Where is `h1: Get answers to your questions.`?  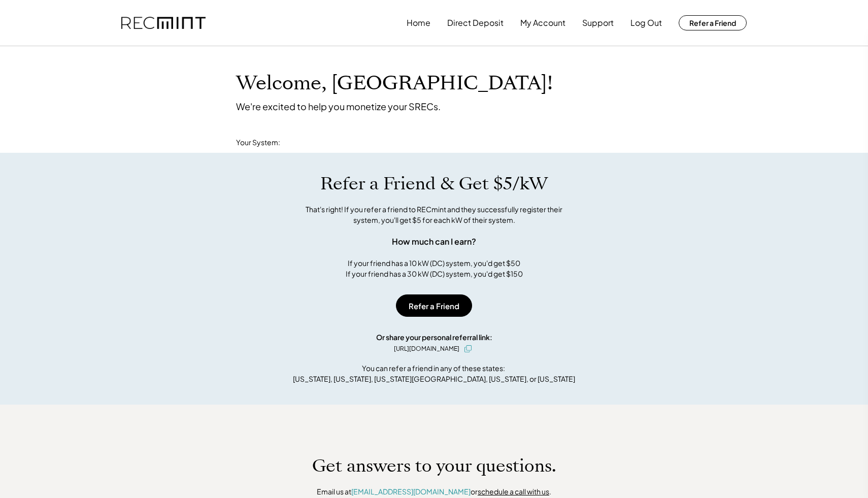 h1: Get answers to your questions. is located at coordinates (434, 466).